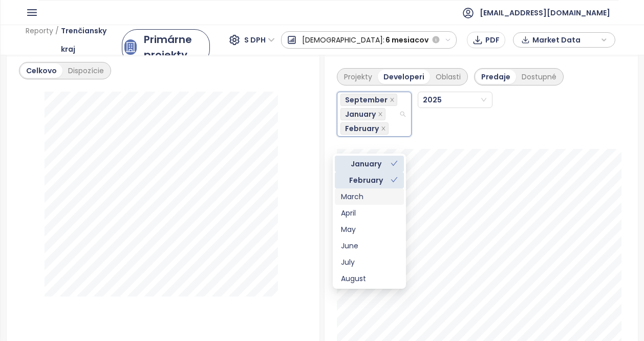  Describe the element at coordinates (437, 100) in the screenshot. I see `span: 2025` at that location.